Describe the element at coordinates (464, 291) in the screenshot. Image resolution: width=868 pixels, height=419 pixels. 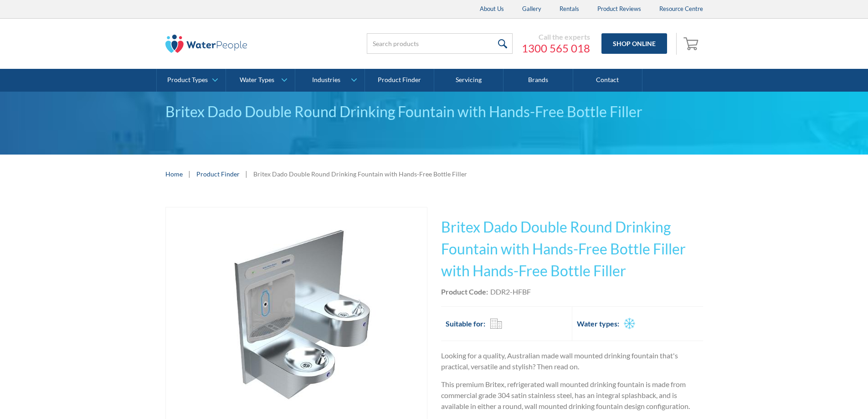
I see `strong: Product Code:` at that location.